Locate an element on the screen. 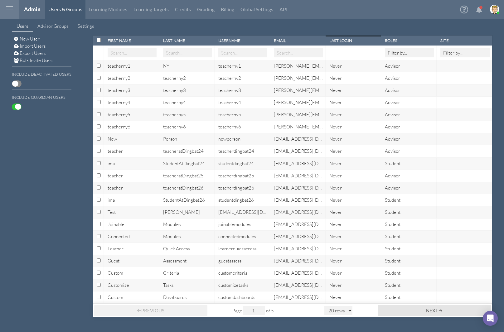  div: teacherdingbat26 is located at coordinates (242, 188).